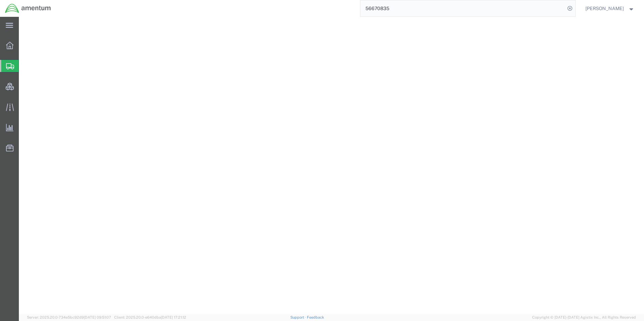 The width and height of the screenshot is (644, 321). I want to click on span: Server: 2025.20.0-734e5bc92d9, so click(69, 317).